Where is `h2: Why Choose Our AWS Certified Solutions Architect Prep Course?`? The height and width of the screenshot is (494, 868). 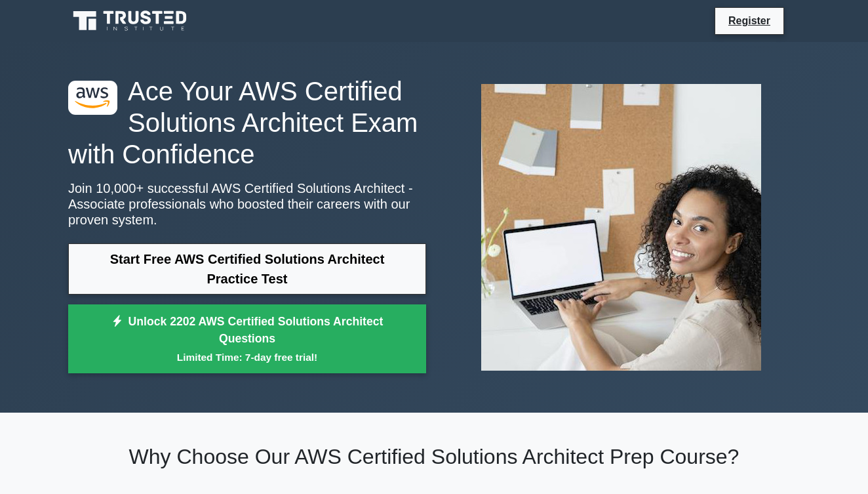 h2: Why Choose Our AWS Certified Solutions Architect Prep Course? is located at coordinates (434, 457).